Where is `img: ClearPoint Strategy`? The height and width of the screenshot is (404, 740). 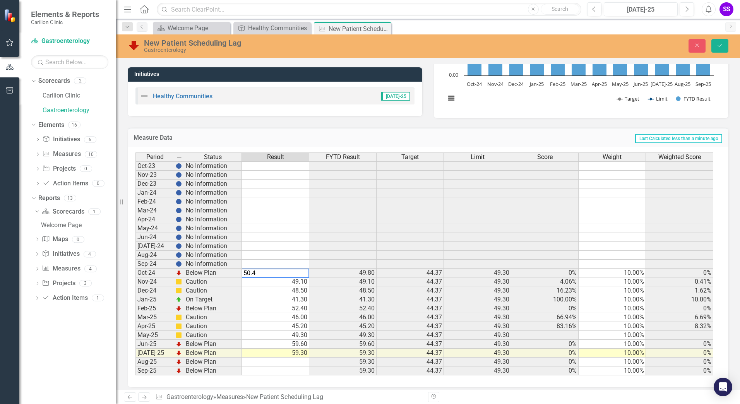
img: ClearPoint Strategy is located at coordinates (10, 15).